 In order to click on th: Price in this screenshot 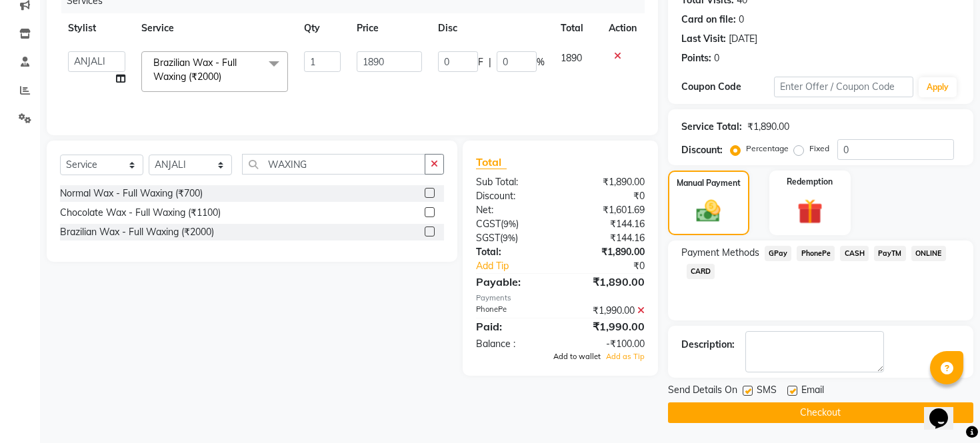, I will do `click(389, 28)`.